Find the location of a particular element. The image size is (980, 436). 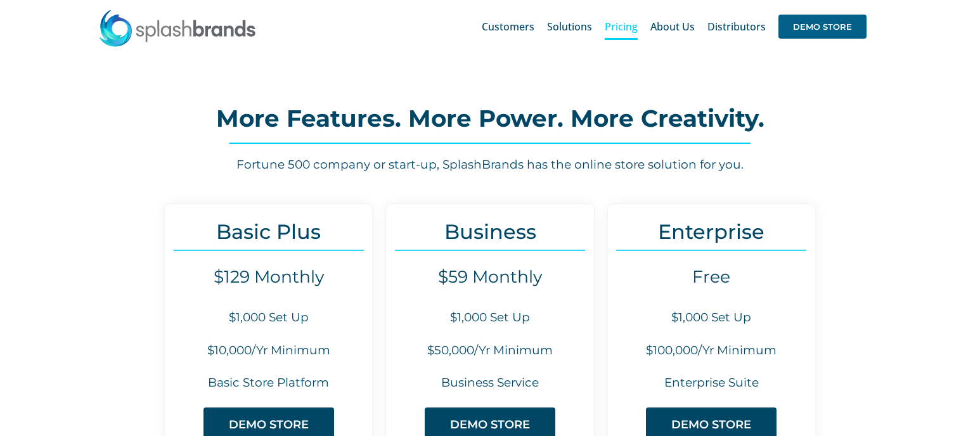

span: About Us is located at coordinates (673, 27).